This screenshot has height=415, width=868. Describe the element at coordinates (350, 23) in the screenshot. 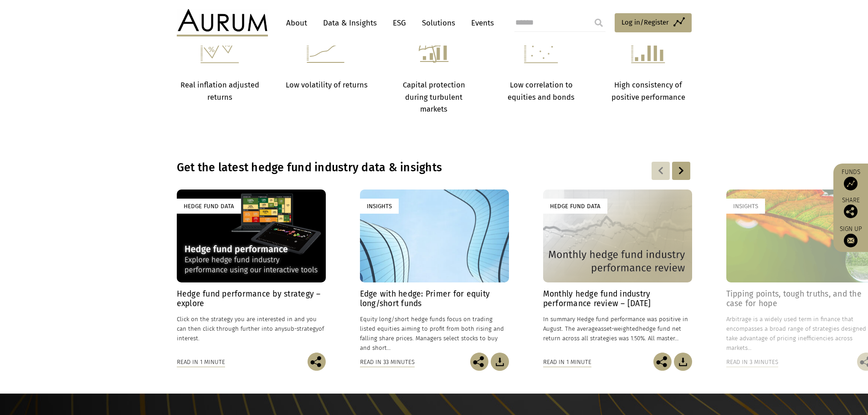

I see `a: Data & Insights` at that location.